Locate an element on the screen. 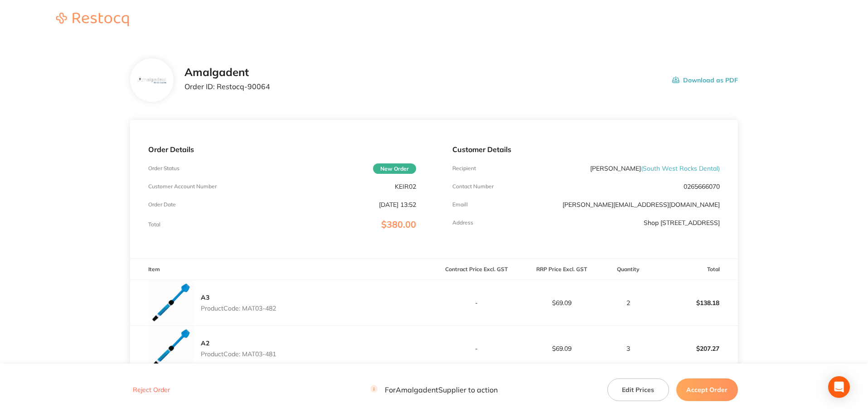  button: Accept Order is located at coordinates (707, 390).